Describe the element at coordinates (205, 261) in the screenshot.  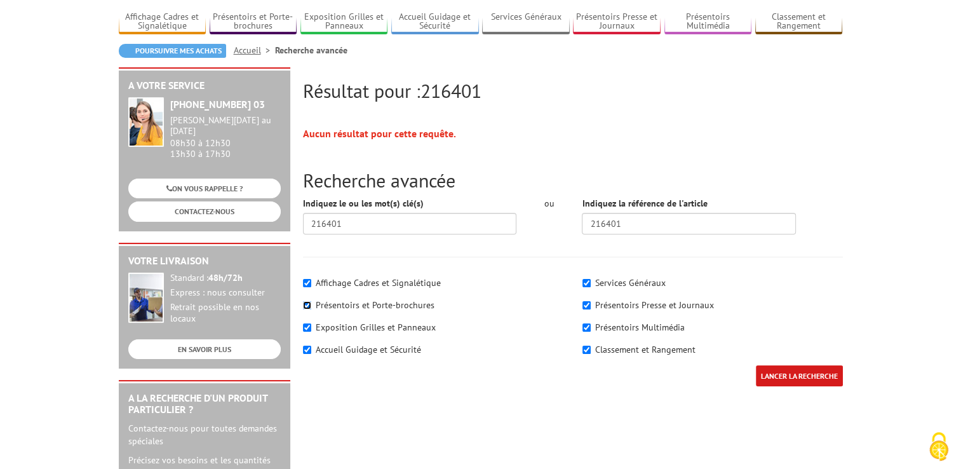
I see `h2: Votre livraison` at that location.